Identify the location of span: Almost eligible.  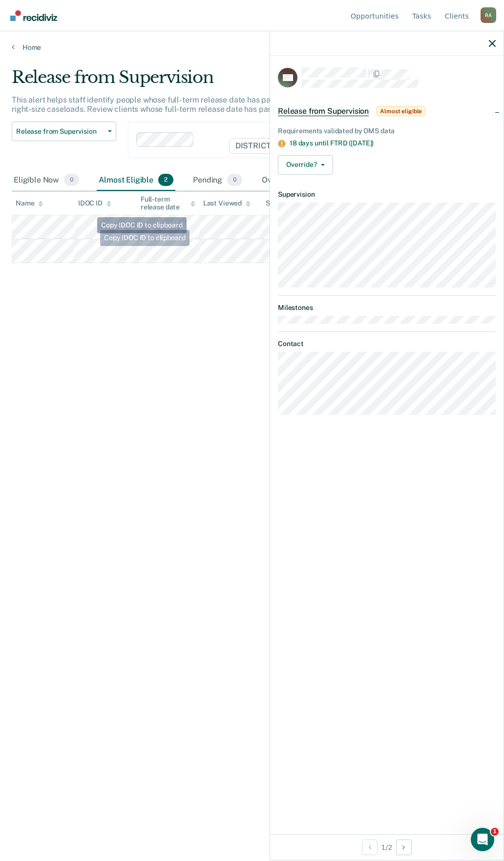
(400, 111).